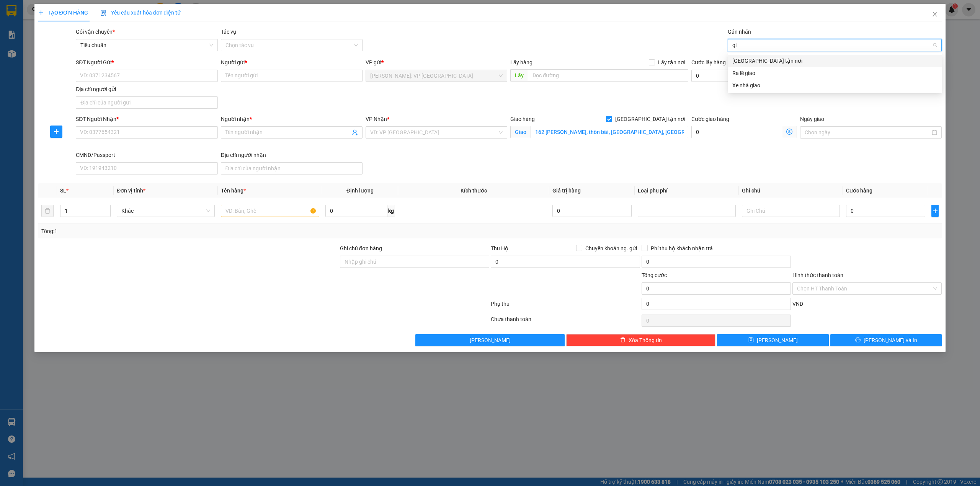 The image size is (980, 486). I want to click on button: deleteXóa Thông tin, so click(641, 340).